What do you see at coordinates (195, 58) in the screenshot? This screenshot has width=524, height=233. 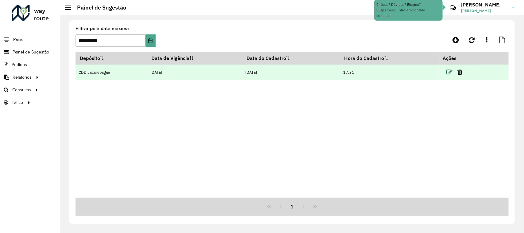 I see `th: Data de Vigência` at bounding box center [195, 58].